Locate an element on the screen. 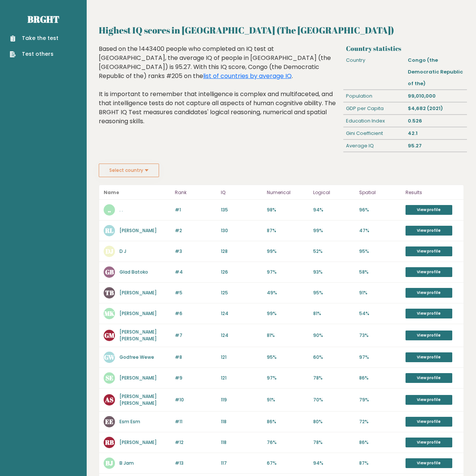 The width and height of the screenshot is (476, 476). p: 58% is located at coordinates (380, 272).